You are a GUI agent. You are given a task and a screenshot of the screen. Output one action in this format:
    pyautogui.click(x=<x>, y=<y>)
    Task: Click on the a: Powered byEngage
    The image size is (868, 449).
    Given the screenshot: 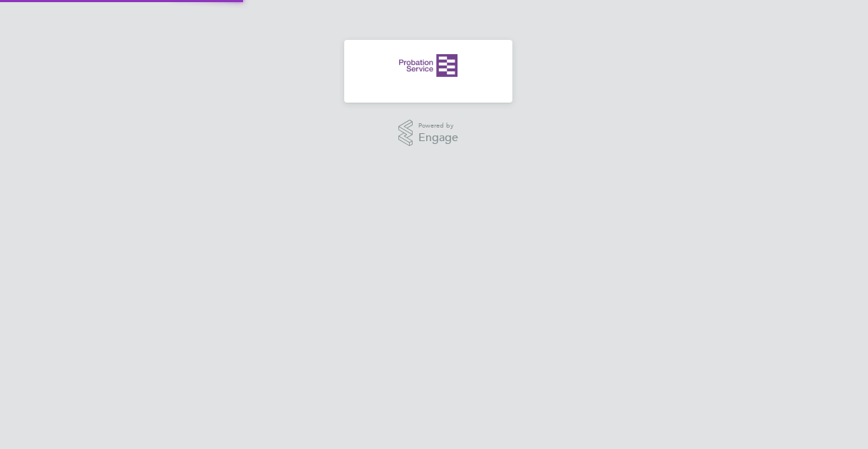 What is the action you would take?
    pyautogui.click(x=428, y=134)
    